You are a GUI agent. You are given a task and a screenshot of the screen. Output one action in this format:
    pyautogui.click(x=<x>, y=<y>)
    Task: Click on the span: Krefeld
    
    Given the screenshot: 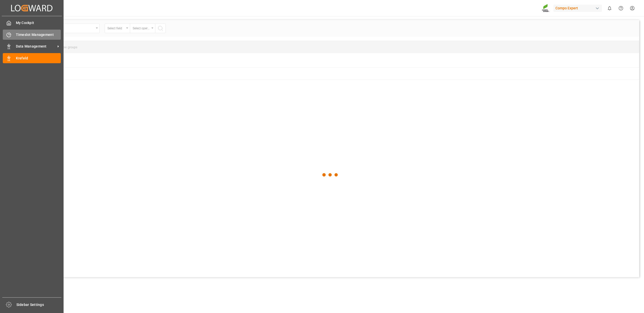 What is the action you would take?
    pyautogui.click(x=39, y=58)
    